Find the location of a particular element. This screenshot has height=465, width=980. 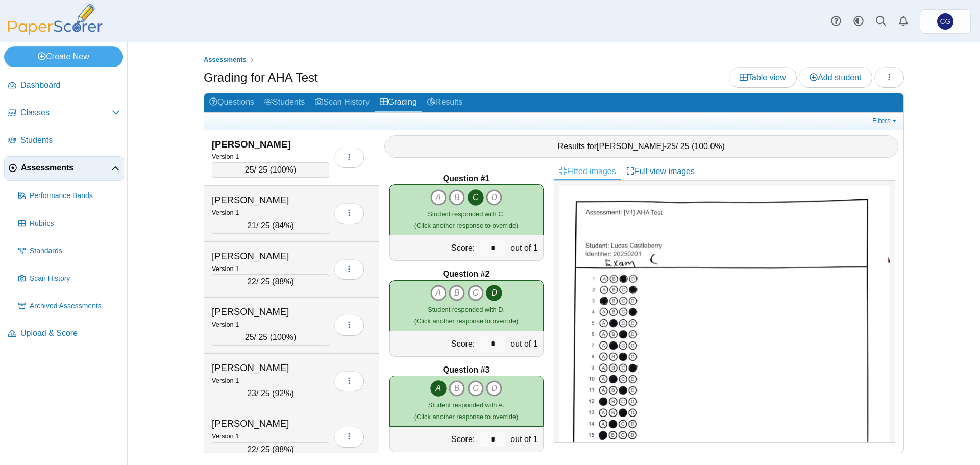

span: 84% is located at coordinates (283, 225).